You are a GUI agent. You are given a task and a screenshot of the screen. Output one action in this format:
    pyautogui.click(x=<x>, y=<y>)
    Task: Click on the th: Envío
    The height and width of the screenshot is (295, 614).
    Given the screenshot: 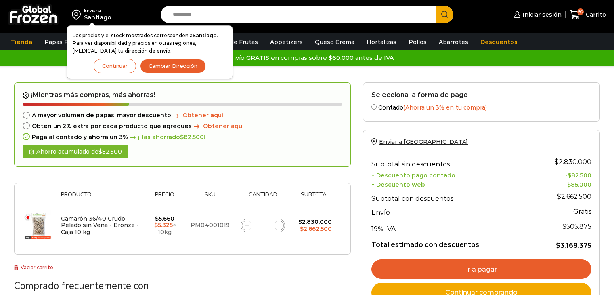 What is the action you would take?
    pyautogui.click(x=452, y=211)
    